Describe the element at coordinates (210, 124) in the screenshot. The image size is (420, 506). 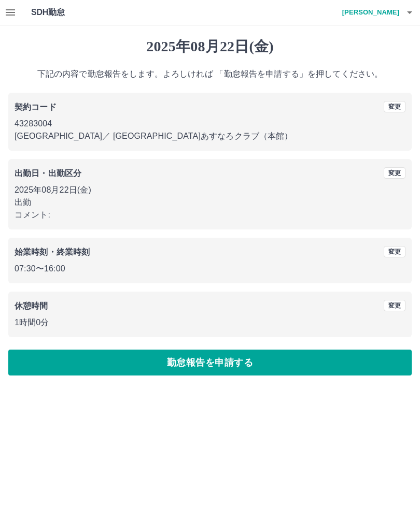
I see `p: 43283004` at that location.